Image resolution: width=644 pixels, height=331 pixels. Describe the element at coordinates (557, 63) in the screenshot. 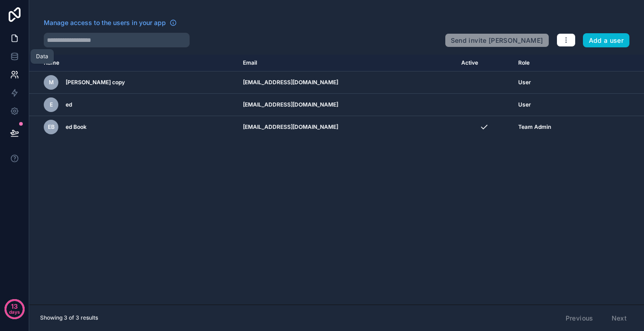

I see `th: Role` at that location.